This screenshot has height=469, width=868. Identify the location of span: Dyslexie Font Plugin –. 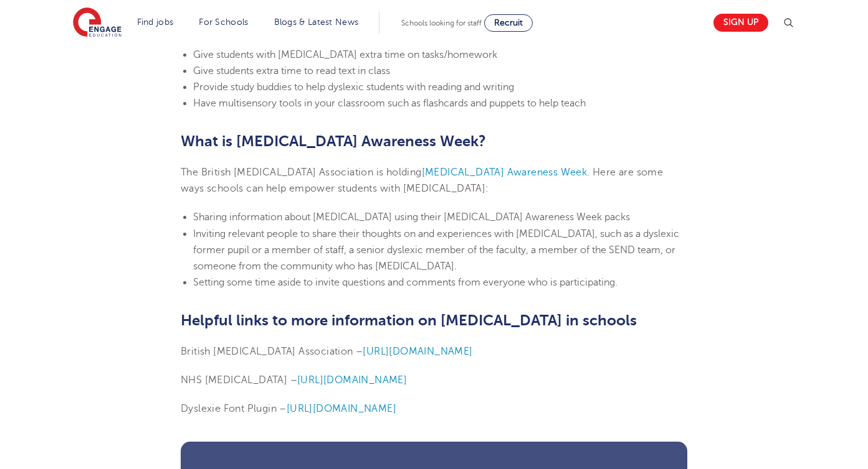
(233, 409).